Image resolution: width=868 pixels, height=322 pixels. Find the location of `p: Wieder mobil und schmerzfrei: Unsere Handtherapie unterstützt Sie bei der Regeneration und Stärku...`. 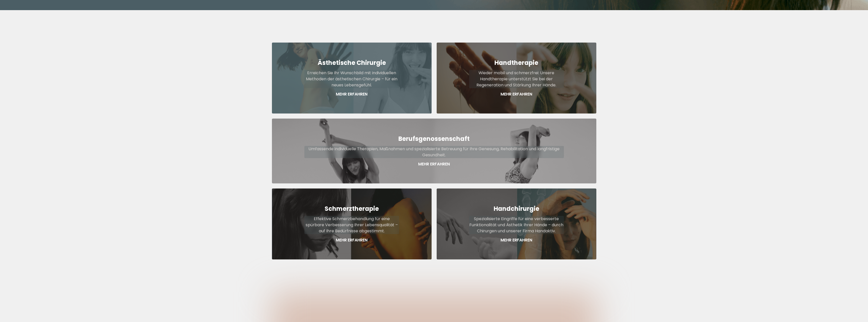

p: Wieder mobil und schmerzfrei: Unsere Handtherapie unterstützt Sie bei der Regeneration und Stärku... is located at coordinates (517, 79).